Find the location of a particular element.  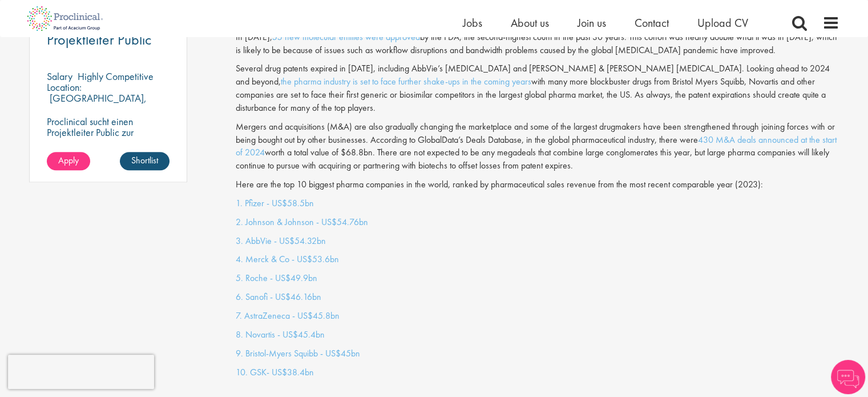

img: Chatbot is located at coordinates (848, 377).